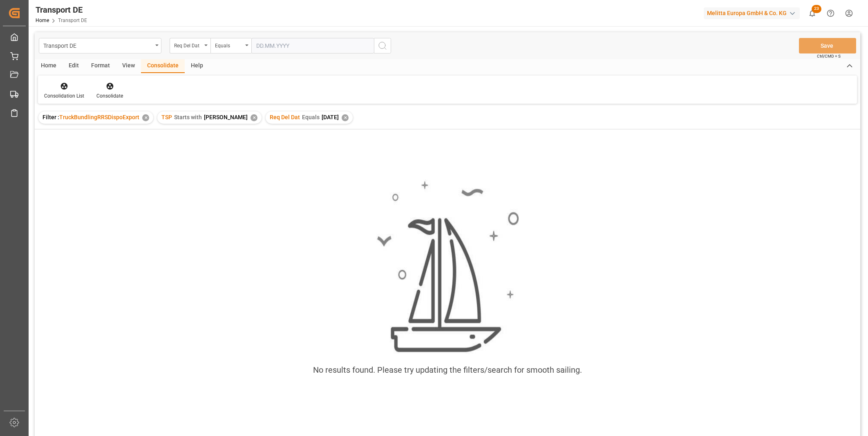  Describe the element at coordinates (188, 45) in the screenshot. I see `div: Req Del Dat` at that location.